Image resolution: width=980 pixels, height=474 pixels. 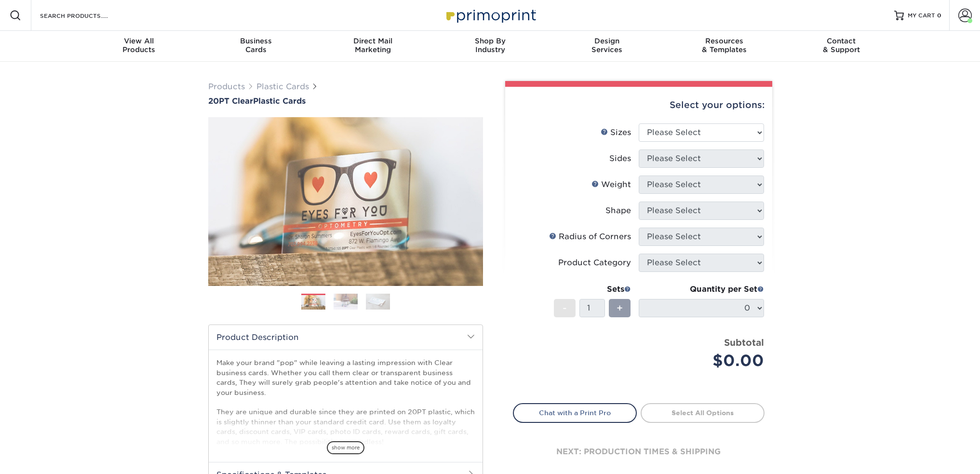 What do you see at coordinates (372, 45) in the screenshot?
I see `div: Marketing` at bounding box center [372, 45].